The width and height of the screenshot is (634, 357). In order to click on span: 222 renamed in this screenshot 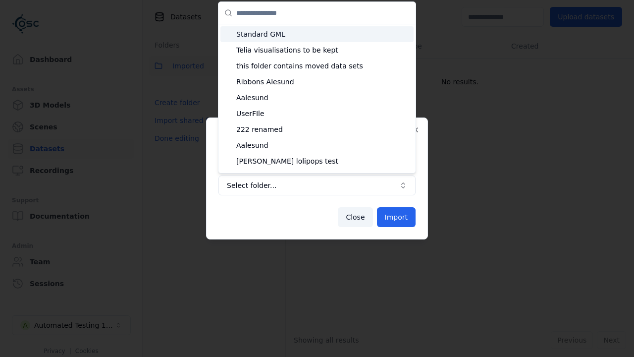, I will do `click(323, 129)`.